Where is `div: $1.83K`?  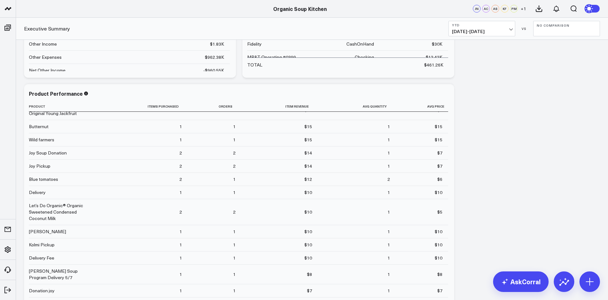 div: $1.83K is located at coordinates (217, 44).